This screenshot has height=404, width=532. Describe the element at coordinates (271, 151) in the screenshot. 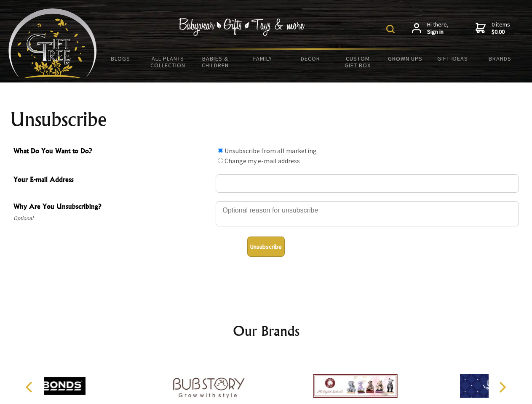

I see `label: Unsubscribe from all marketing` at that location.